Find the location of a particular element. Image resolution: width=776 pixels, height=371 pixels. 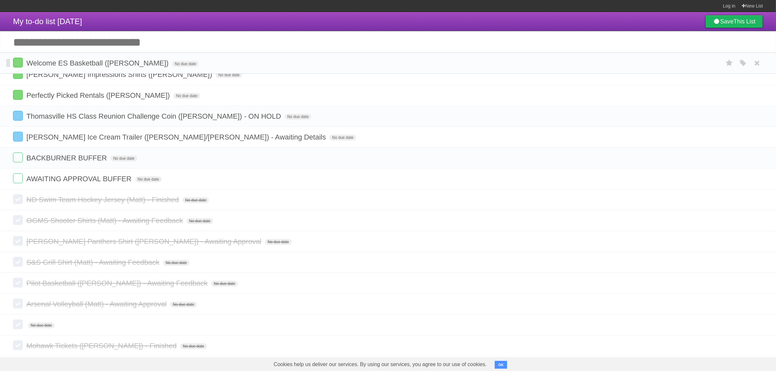

span: Arsenal Volleyball (Matt) - Awaiting Approval is located at coordinates (97, 304).